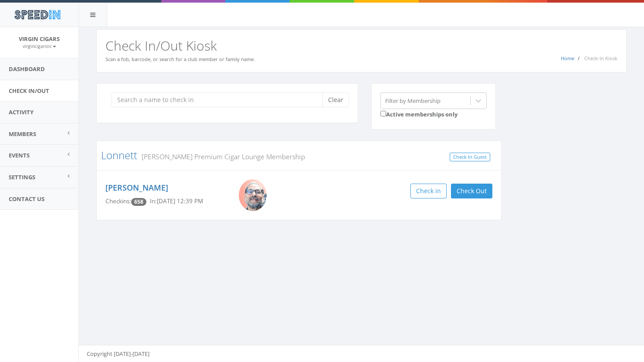 The image size is (644, 362). I want to click on img: speedin_logo.png, so click(37, 14).